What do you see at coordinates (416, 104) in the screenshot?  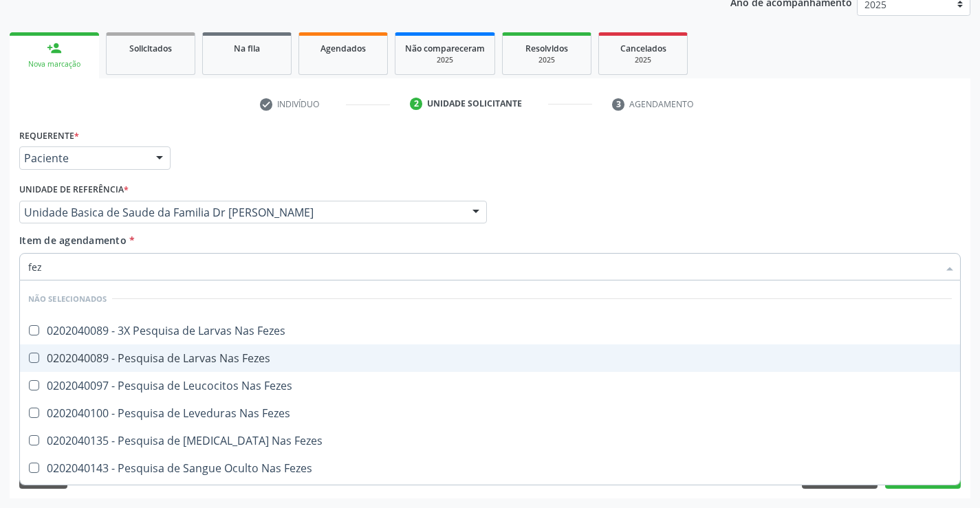 I see `div: 2` at bounding box center [416, 104].